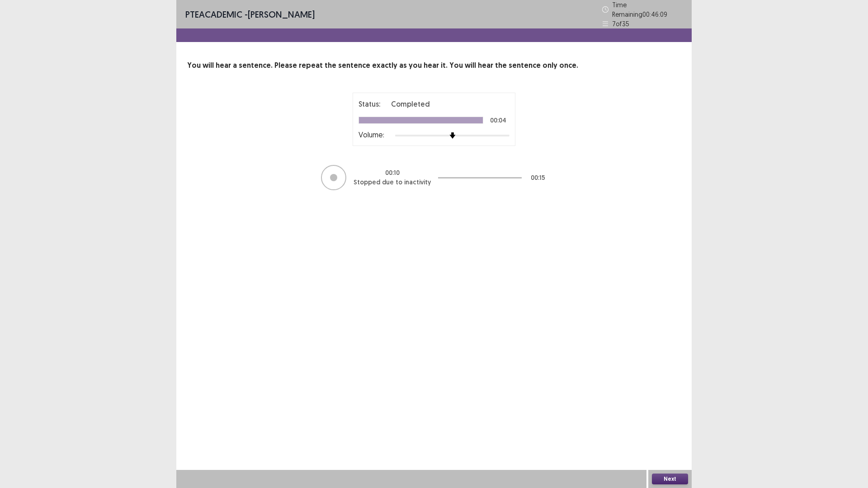 The height and width of the screenshot is (488, 868). What do you see at coordinates (411, 104) in the screenshot?
I see `p: Completed` at bounding box center [411, 104].